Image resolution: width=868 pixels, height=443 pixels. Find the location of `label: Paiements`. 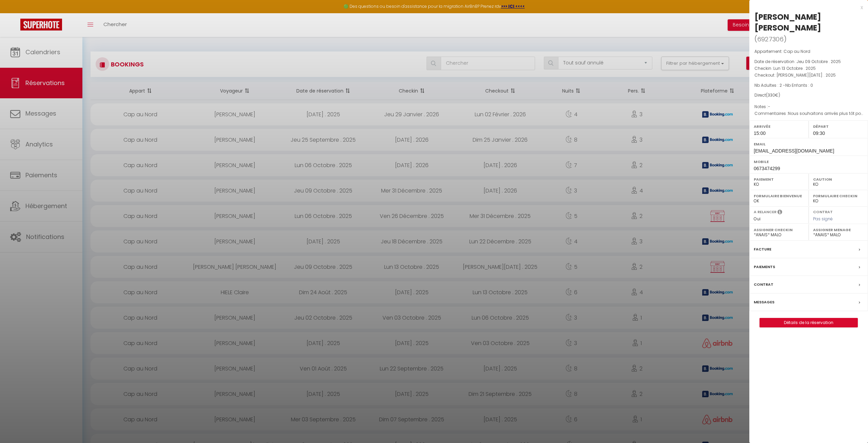

label: Paiements is located at coordinates (764, 267).